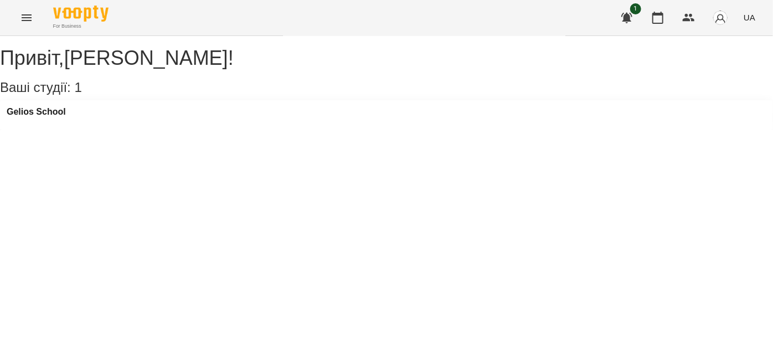 The image size is (773, 354). I want to click on span: For Business, so click(81, 26).